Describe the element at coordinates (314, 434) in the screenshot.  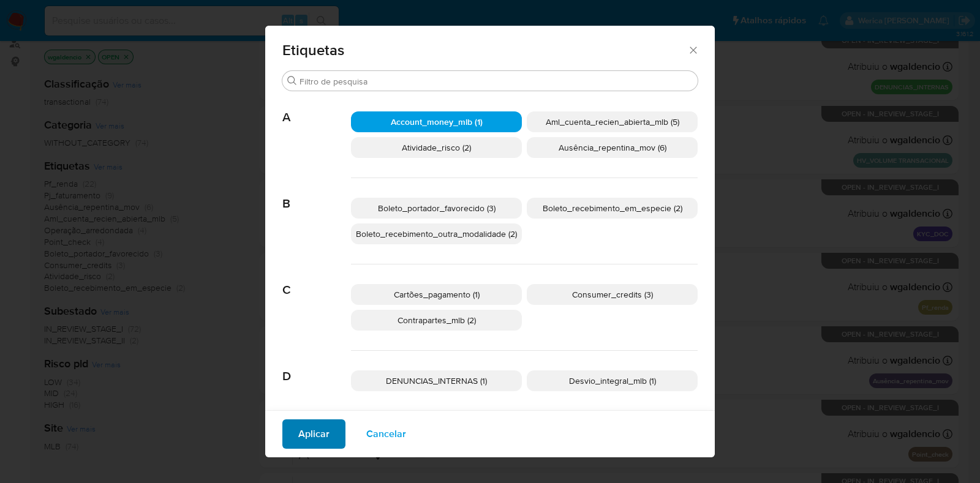
I see `span: Aplicar` at that location.